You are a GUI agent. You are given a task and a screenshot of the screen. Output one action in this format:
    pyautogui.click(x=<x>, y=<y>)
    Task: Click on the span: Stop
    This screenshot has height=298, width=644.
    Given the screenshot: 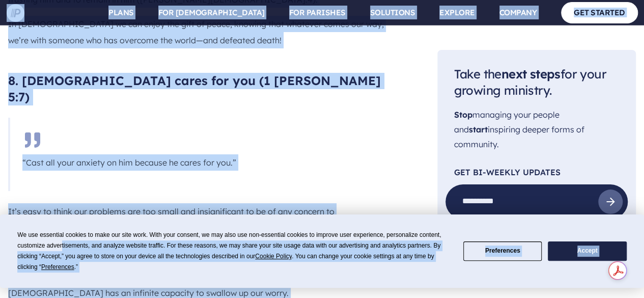 What is the action you would take?
    pyautogui.click(x=463, y=115)
    